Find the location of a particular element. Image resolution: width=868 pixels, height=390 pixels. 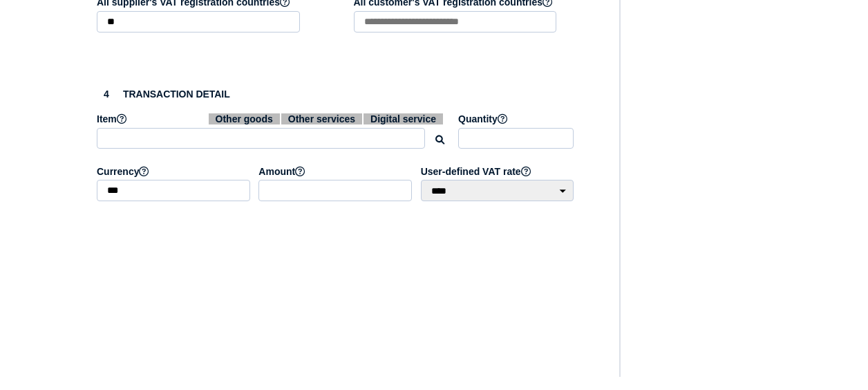

div: 4 is located at coordinates (106, 94).